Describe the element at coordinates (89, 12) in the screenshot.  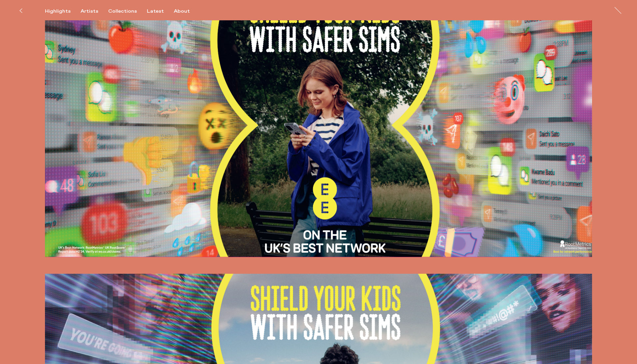
I see `div: Artists` at that location.